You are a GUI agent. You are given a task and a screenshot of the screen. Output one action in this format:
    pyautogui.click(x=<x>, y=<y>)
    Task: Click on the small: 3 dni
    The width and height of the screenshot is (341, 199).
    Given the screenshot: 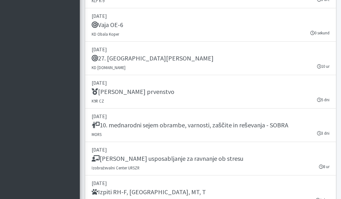 What is the action you would take?
    pyautogui.click(x=323, y=133)
    